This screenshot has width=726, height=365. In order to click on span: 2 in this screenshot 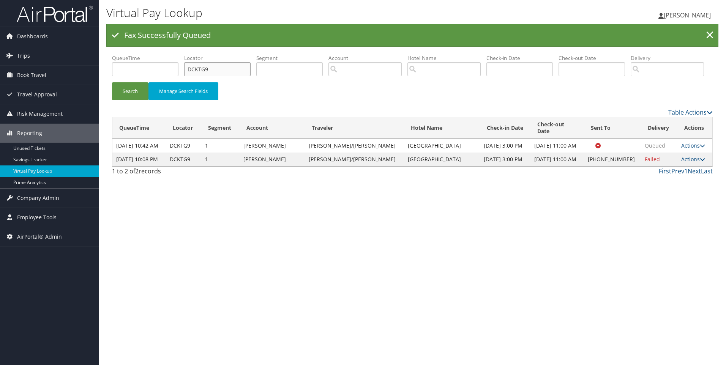, I will do `click(137, 171)`.